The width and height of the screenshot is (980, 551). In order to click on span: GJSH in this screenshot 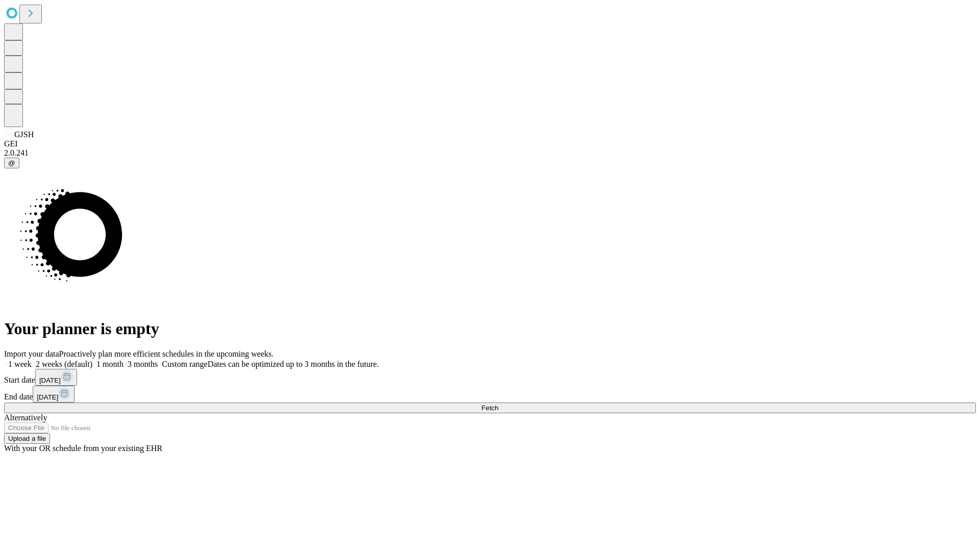, I will do `click(24, 134)`.